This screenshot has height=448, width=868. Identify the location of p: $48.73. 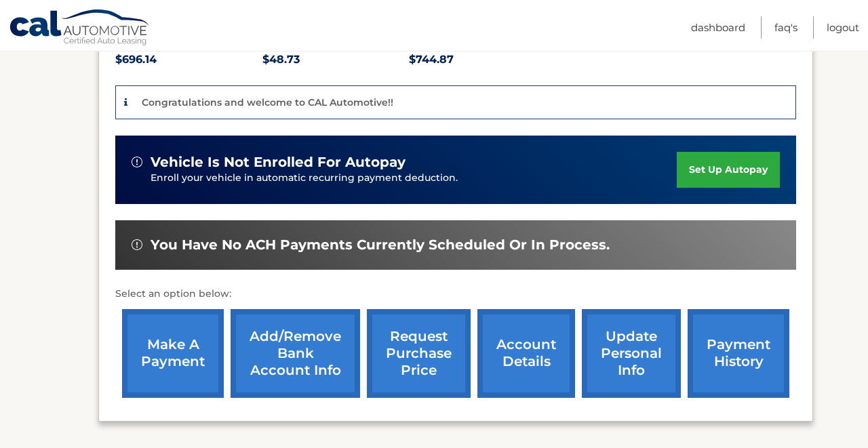
(336, 60).